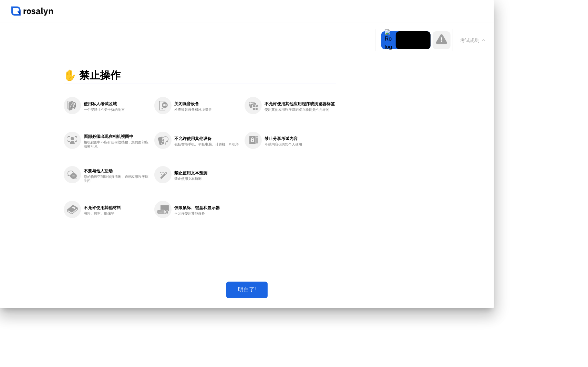 This screenshot has width=588, height=367. Describe the element at coordinates (297, 145) in the screenshot. I see `div: 考试内容仅供您个人使用` at that location.